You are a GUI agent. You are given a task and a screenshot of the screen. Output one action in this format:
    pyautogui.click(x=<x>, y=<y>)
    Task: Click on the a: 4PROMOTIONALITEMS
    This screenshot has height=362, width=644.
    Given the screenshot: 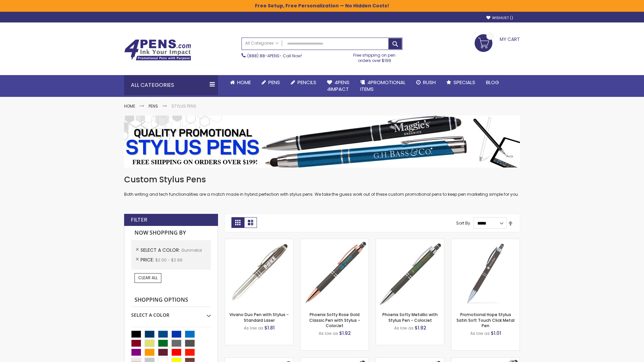 What is the action you would take?
    pyautogui.click(x=383, y=86)
    